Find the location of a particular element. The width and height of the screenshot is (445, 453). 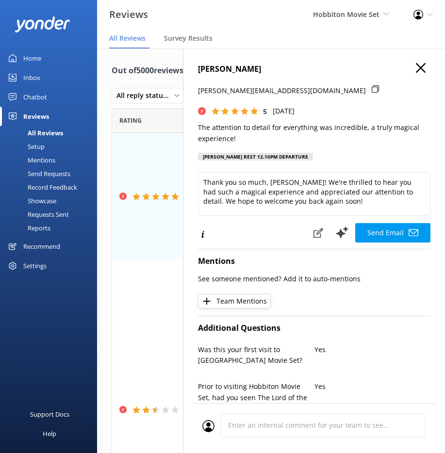

a: Record Feedback is located at coordinates (51, 187).